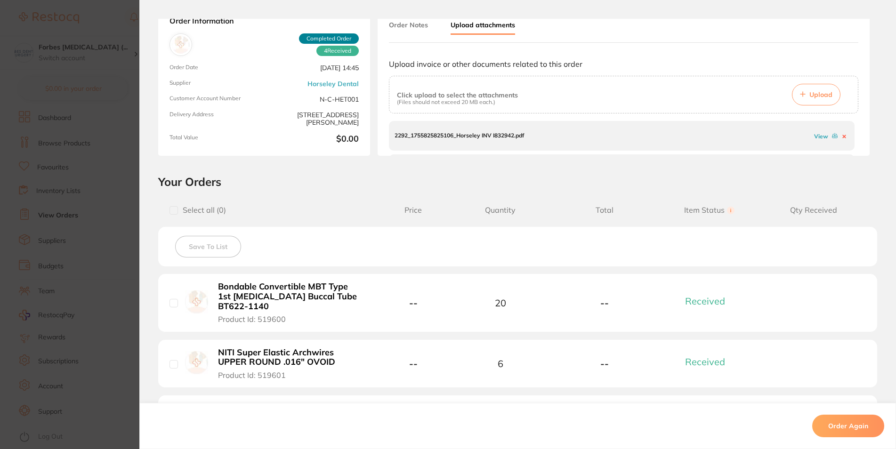 Image resolution: width=896 pixels, height=449 pixels. What do you see at coordinates (290, 357) in the screenshot?
I see `b: NITI Super Elastic Archwires UPPER ROUND .016" OVOID` at bounding box center [290, 357].